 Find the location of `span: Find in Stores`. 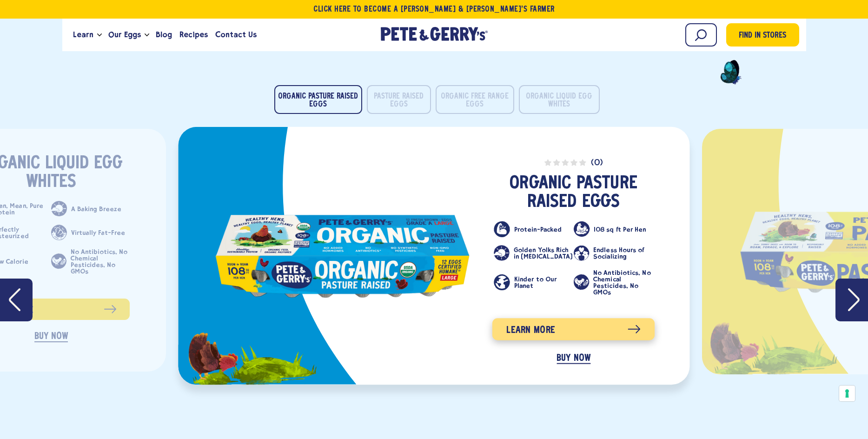

span: Find in Stores is located at coordinates (763, 36).